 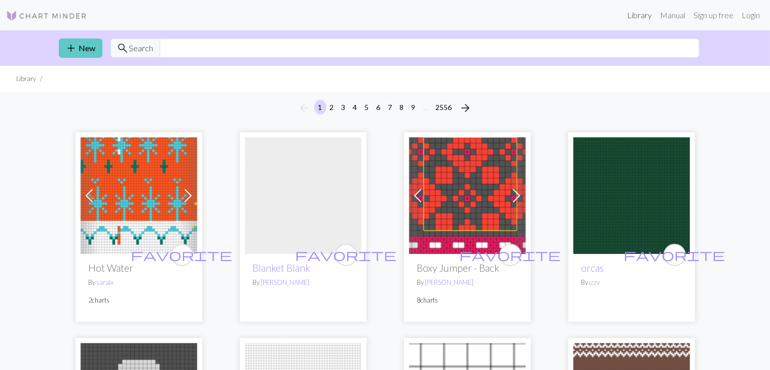 What do you see at coordinates (466, 108) in the screenshot?
I see `i: Next` at bounding box center [466, 108].